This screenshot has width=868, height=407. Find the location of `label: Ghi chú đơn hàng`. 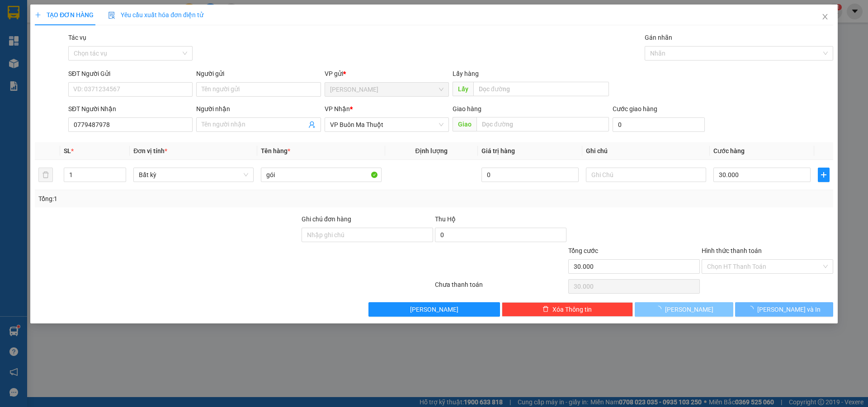

label: Ghi chú đơn hàng is located at coordinates (327, 219).